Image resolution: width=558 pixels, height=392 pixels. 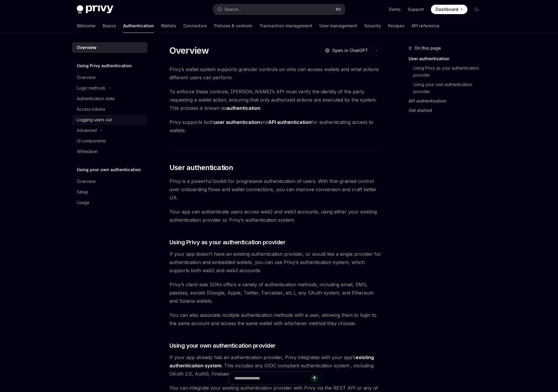 I want to click on strong: user authentication, so click(x=237, y=122).